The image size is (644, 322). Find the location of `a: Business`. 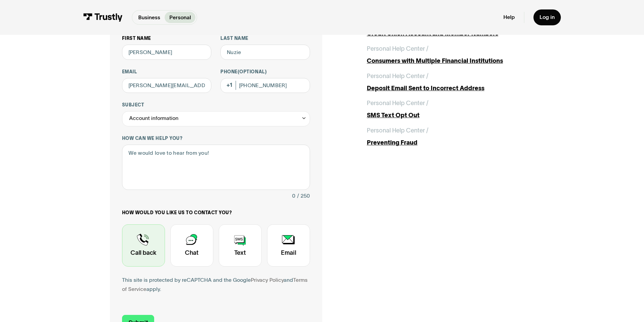

a: Business is located at coordinates (149, 18).